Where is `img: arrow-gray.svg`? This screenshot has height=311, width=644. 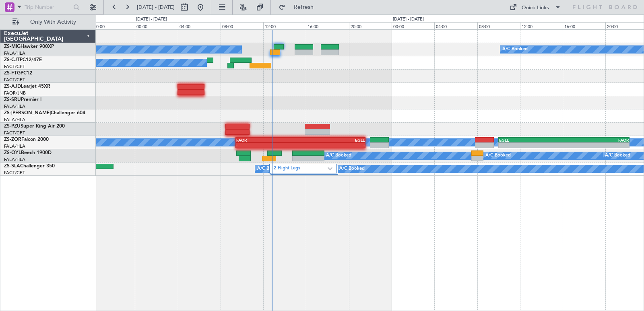 img: arrow-gray.svg is located at coordinates (330, 169).